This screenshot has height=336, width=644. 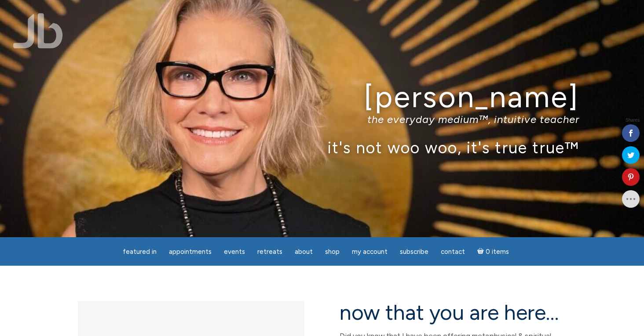 I want to click on span: 0 items, so click(x=497, y=252).